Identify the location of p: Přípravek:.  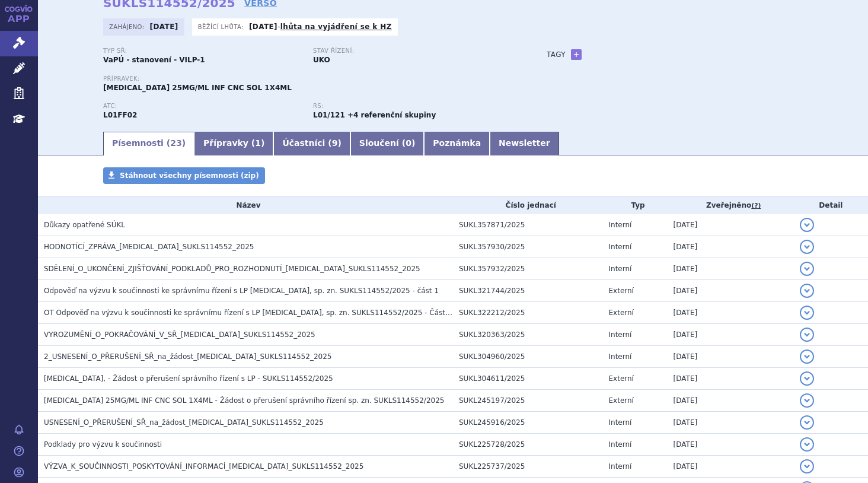
(313, 79).